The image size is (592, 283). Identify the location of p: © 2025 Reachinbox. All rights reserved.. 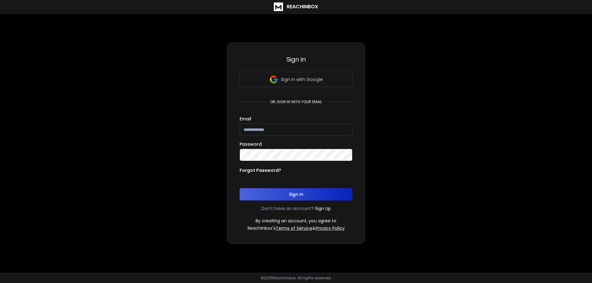
(296, 278).